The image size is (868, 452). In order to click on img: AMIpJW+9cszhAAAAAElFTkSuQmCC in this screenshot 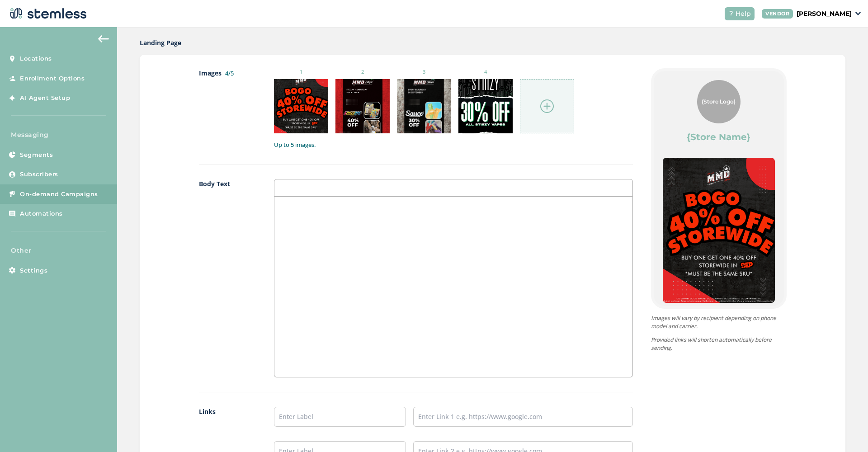, I will do `click(363, 106)`.